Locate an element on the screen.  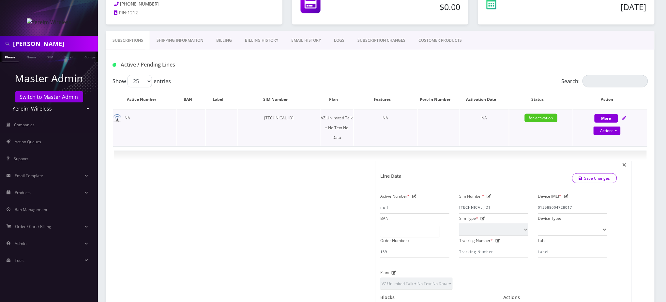
input: Order Number is located at coordinates (415, 252).